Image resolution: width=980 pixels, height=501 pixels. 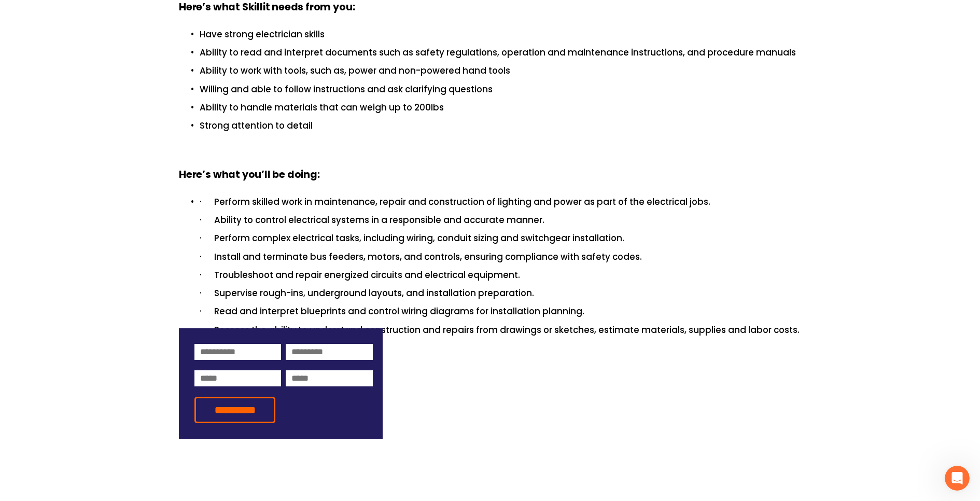 I want to click on p: · Perform skilled work in maintenance, repair and construction of lighting and power as part of t..., so click(x=501, y=202).